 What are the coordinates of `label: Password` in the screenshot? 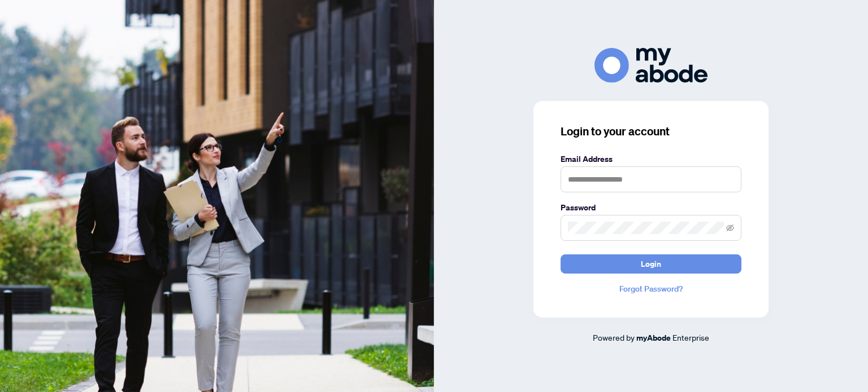 It's located at (651, 208).